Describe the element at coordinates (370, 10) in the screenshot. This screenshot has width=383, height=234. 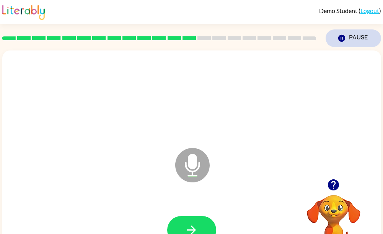
I see `a: Logout` at that location.